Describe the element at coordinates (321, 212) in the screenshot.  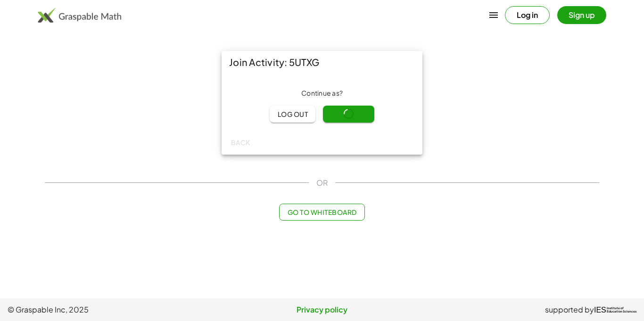
I see `button: Go to Whiteboard` at that location.